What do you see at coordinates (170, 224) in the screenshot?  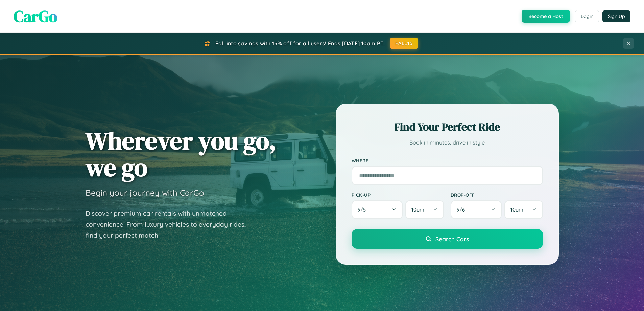 I see `p: Discover premium car rentals with unmatched convenience. From luxury vehicles to everyday rides, ...` at bounding box center [170, 224].